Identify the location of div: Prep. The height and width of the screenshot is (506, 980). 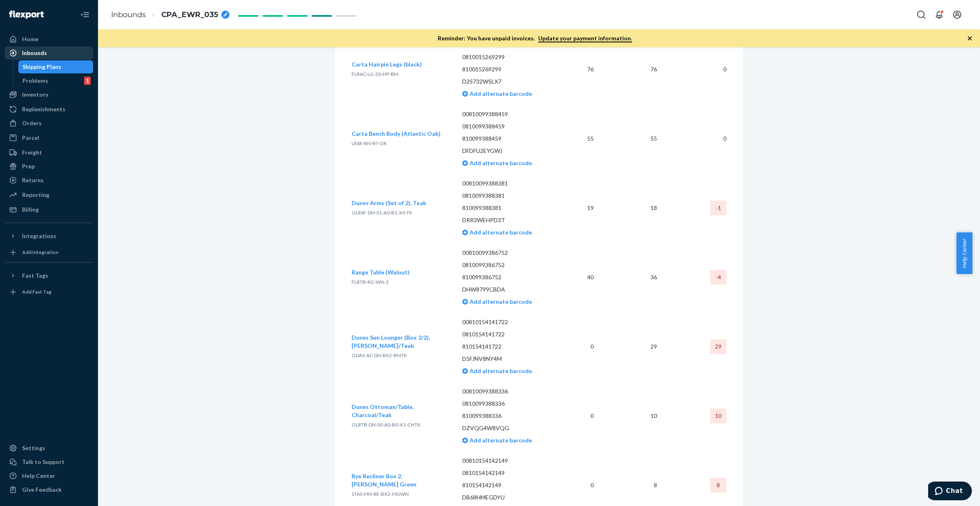
(28, 167).